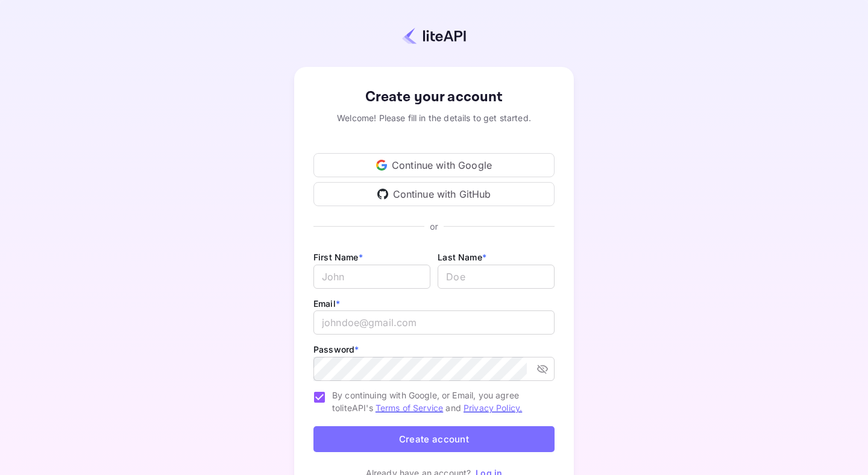  What do you see at coordinates (372, 277) in the screenshot?
I see `input: John` at bounding box center [372, 277].